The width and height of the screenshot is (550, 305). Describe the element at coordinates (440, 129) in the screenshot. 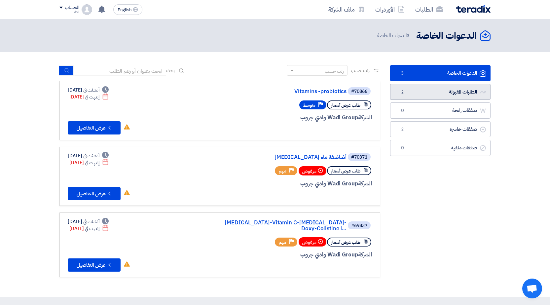

I see `a: صفقات خاسرة2` at that location.